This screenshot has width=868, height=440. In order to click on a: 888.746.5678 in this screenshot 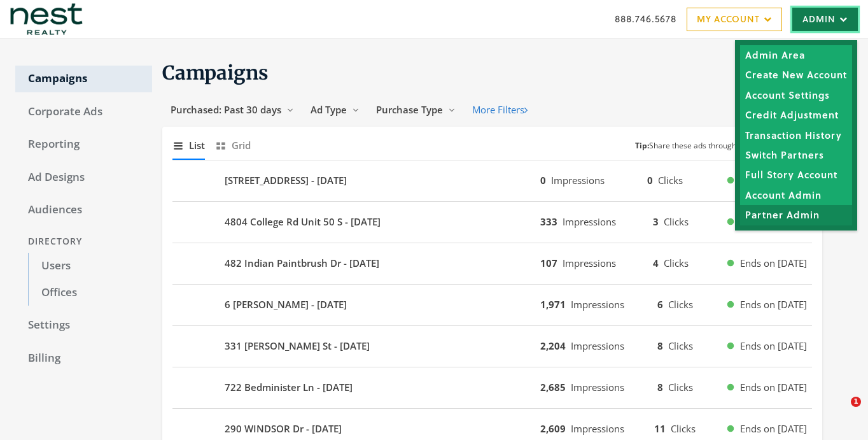, I will do `click(646, 19)`.